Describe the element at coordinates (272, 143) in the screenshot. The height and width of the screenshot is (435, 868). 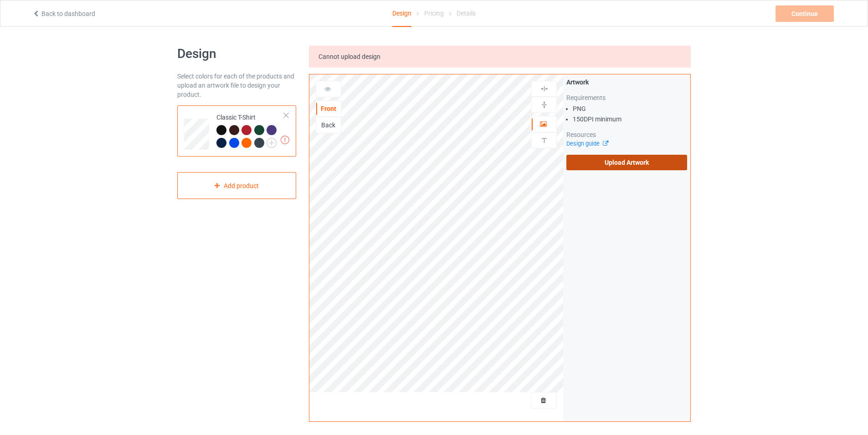
I see `img: svg+xml;base64,PD94bWwgdmVyc2lvbj0iMS4wIiBlbmNvZGluZz0iVVRGLTgiPz4KPHN2ZyB3aWR0aD0iMjJweCIgaGVpZ2...` at that location.